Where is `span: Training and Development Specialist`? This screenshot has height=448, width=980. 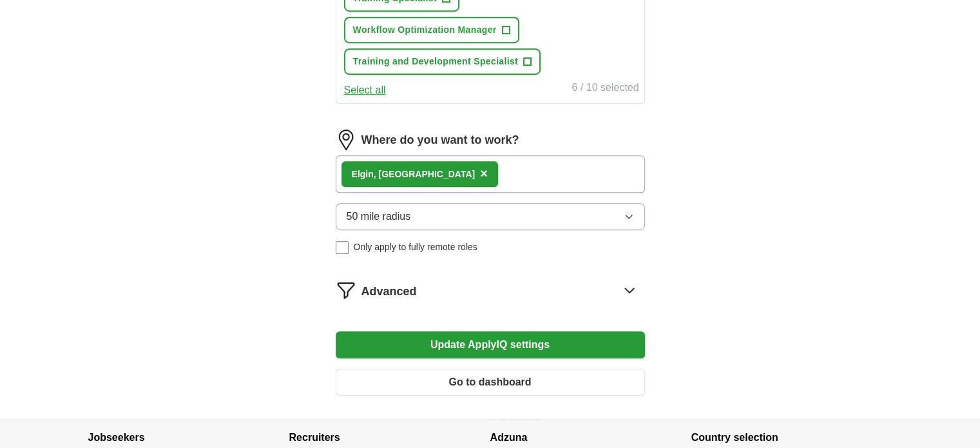 span: Training and Development Specialist is located at coordinates (436, 61).